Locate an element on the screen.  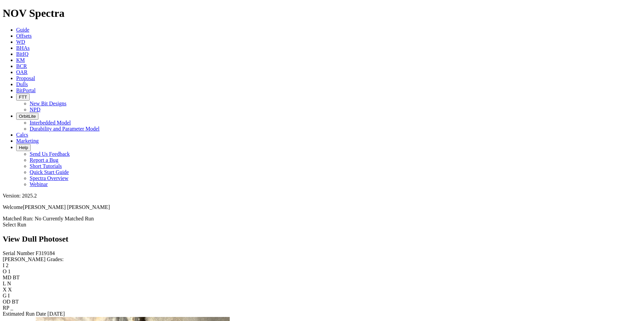
a: Proposal is located at coordinates (25, 78).